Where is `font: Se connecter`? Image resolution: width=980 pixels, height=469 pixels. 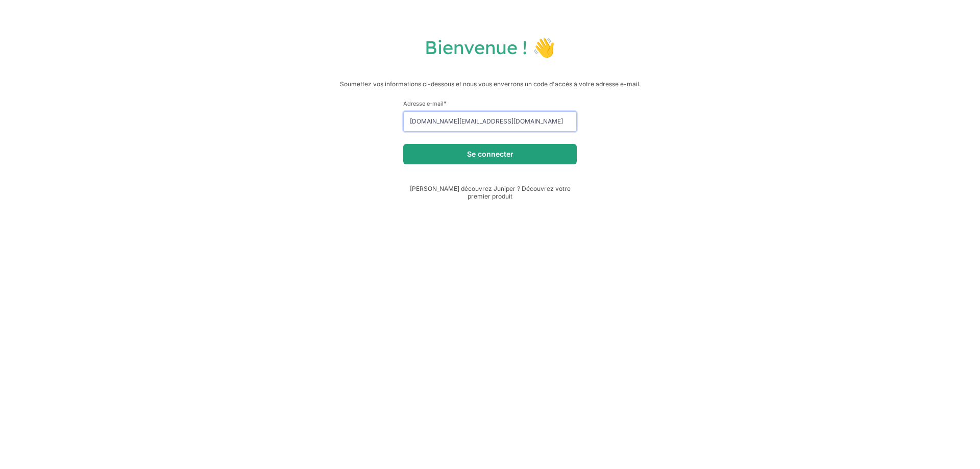 font: Se connecter is located at coordinates (490, 154).